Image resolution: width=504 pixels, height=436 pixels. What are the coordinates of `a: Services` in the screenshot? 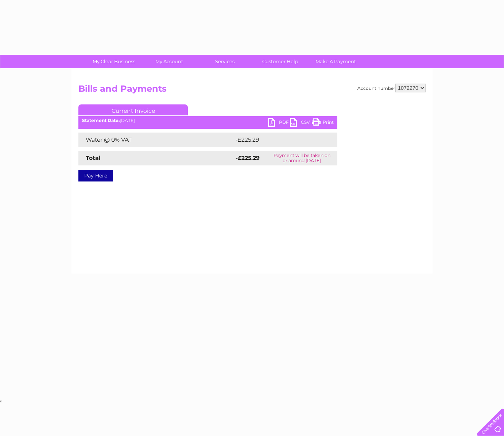 It's located at (224, 61).